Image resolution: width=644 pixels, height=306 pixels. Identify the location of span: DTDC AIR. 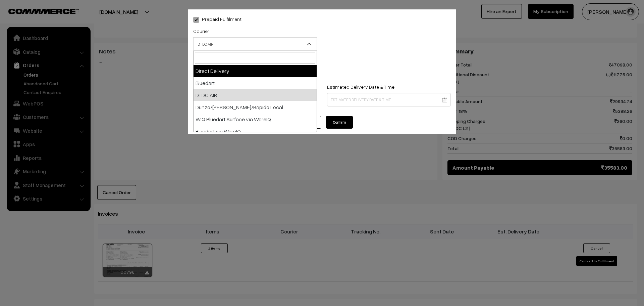
(255, 44).